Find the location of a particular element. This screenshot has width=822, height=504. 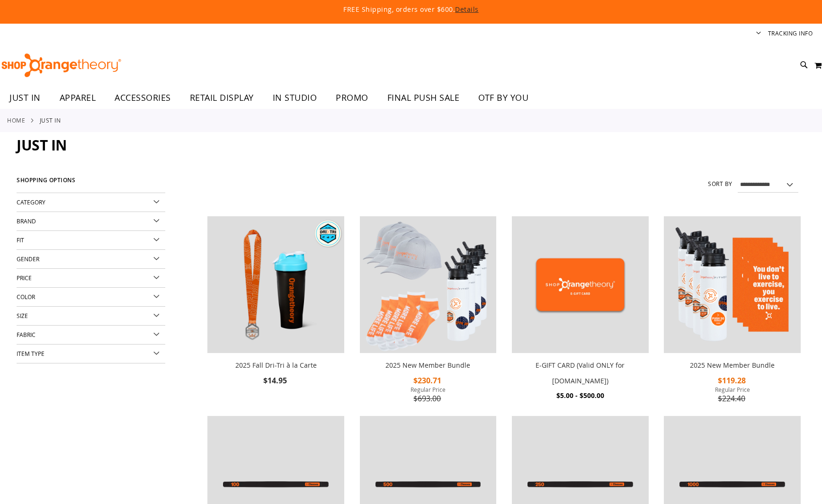

a: RETAIL DISPLAY is located at coordinates (222, 98).